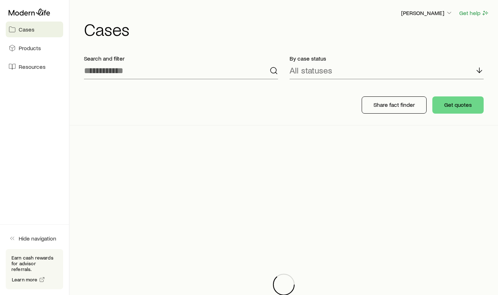 This screenshot has height=295, width=498. I want to click on h1: Cases, so click(287, 29).